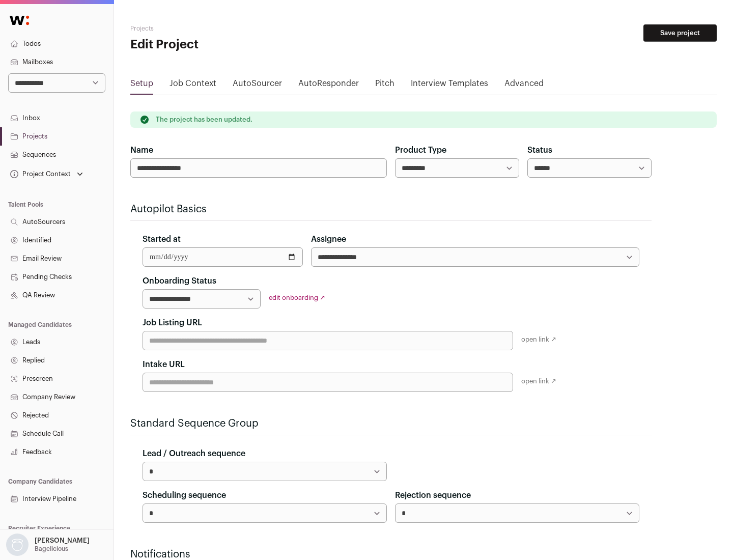 This screenshot has width=733, height=560. I want to click on a: Advanced, so click(524, 85).